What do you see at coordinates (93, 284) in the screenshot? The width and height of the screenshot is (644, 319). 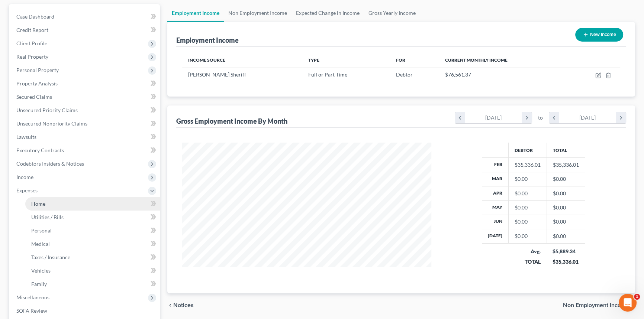 I see `a: Family` at bounding box center [93, 284].